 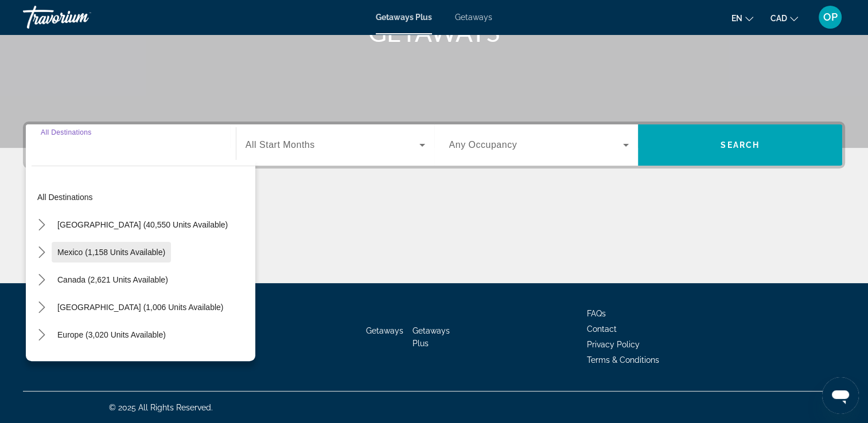 What do you see at coordinates (41, 307) in the screenshot?
I see `button: Toggle Caribbean & Atlantic Islands (1,006 units available) submenu` at bounding box center [41, 307].